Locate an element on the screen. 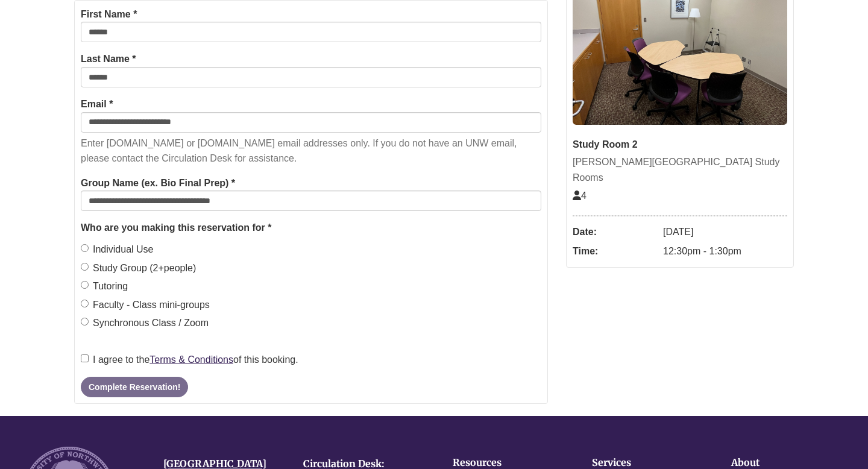 This screenshot has width=868, height=469. h4: Services is located at coordinates (643, 463).